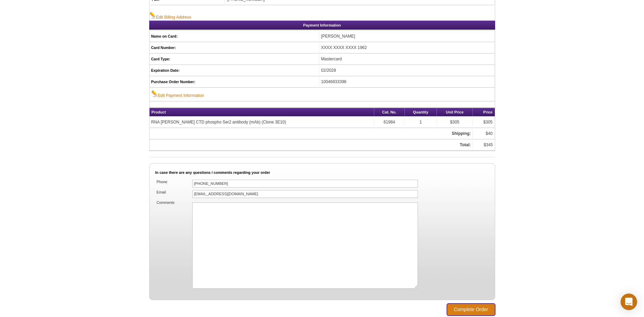 This screenshot has width=644, height=317. Describe the element at coordinates (173, 192) in the screenshot. I see `label: Email` at that location.